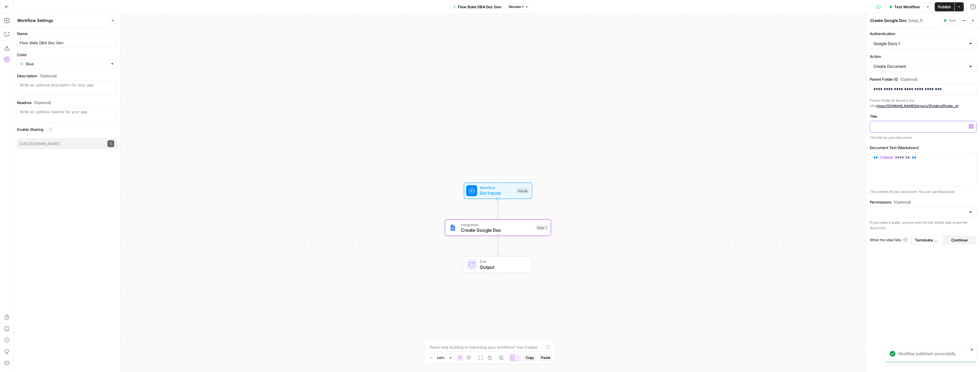  I want to click on span: Copy, so click(530, 358).